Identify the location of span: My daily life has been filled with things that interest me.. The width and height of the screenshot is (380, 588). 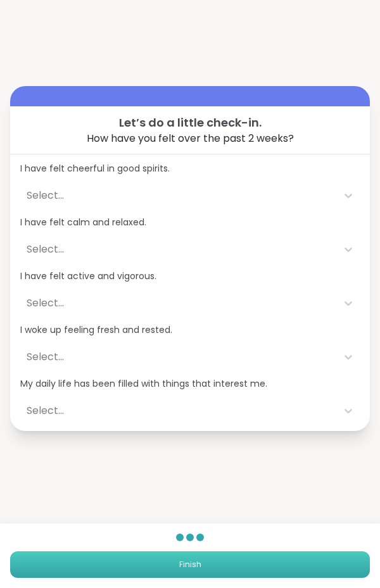
(190, 383).